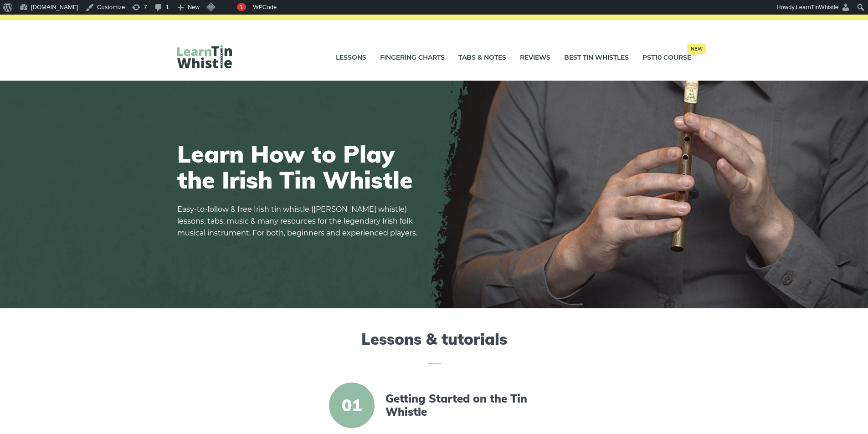 This screenshot has height=434, width=868. What do you see at coordinates (482, 58) in the screenshot?
I see `a: Tabs & Notes` at bounding box center [482, 58].